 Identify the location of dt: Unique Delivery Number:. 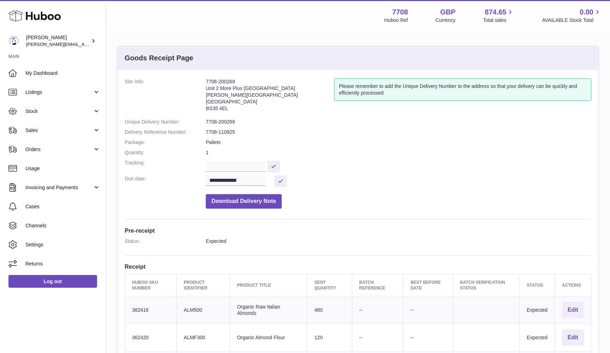
(165, 122).